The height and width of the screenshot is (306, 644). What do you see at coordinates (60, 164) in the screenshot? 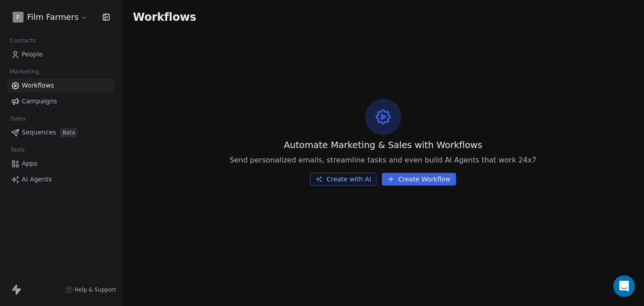
I see `a: Apps` at bounding box center [60, 164].